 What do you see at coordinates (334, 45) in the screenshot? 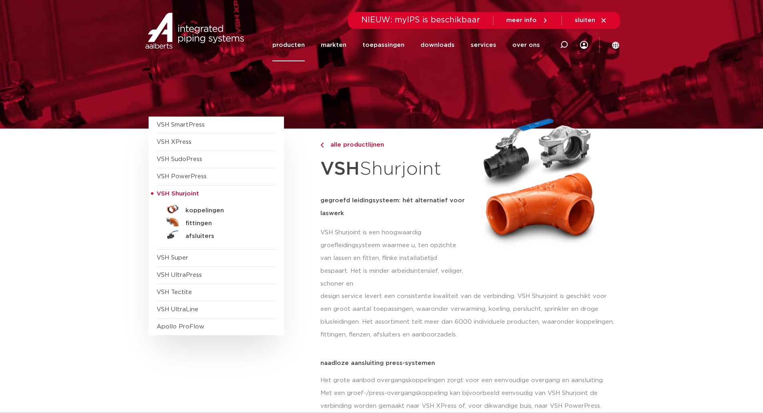
I see `a: markten` at bounding box center [334, 45].